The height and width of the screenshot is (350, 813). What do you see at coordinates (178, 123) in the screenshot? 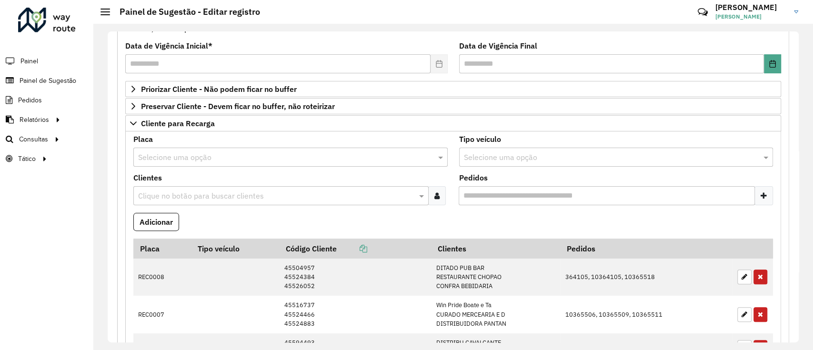
I see `span: Cliente para Recarga` at bounding box center [178, 123].